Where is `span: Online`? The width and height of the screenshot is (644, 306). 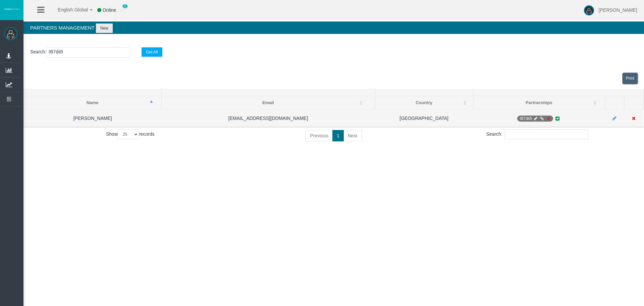
span: Online is located at coordinates (109, 10).